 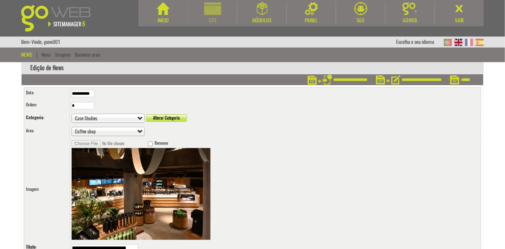 What do you see at coordinates (35, 117) in the screenshot?
I see `label: Categoria` at bounding box center [35, 117].